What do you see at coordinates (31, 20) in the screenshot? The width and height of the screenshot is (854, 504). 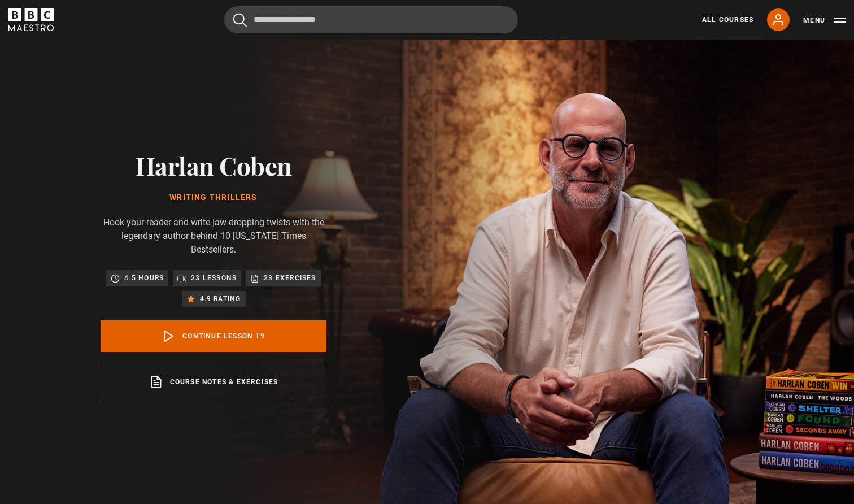 I see `svg: BBC Maestro` at bounding box center [31, 20].